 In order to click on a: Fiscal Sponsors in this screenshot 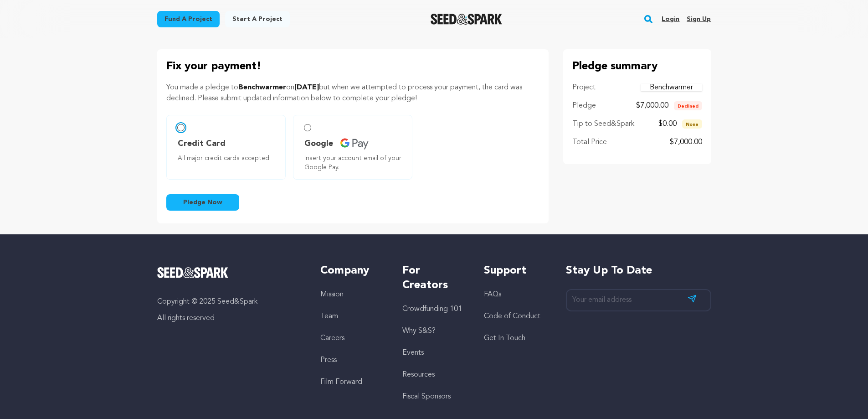, I will do `click(427, 396)`.